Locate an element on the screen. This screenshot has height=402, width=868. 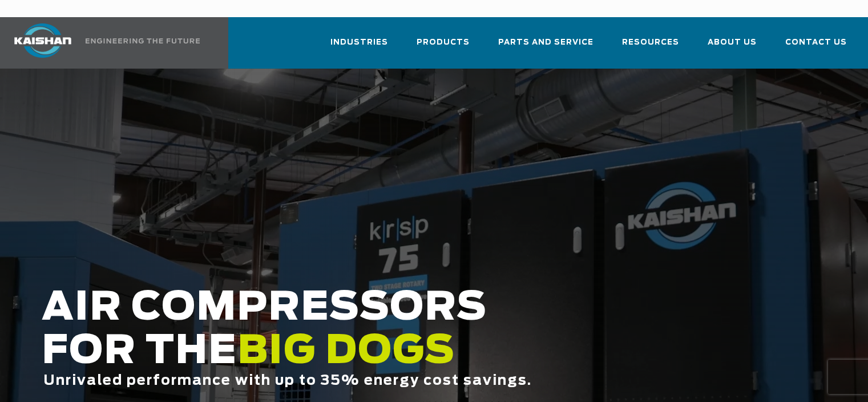
a: About Us is located at coordinates (733, 47).